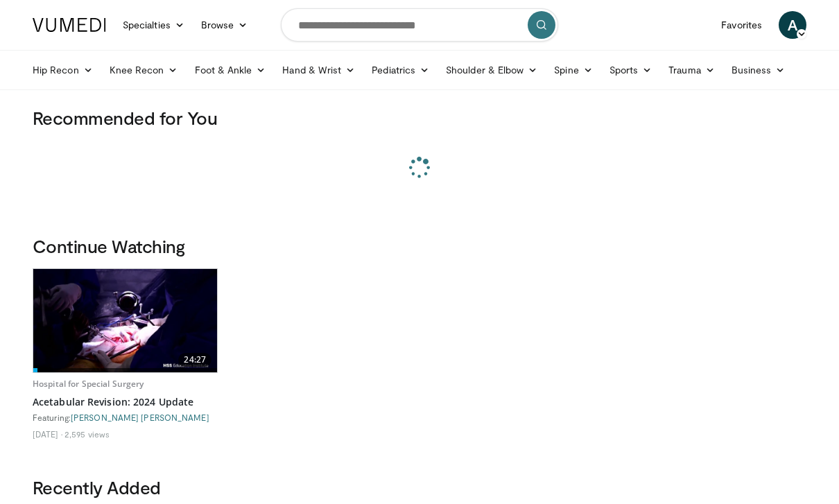  What do you see at coordinates (125, 402) in the screenshot?
I see `a: Acetabular Revision: 2024 Update` at bounding box center [125, 402].